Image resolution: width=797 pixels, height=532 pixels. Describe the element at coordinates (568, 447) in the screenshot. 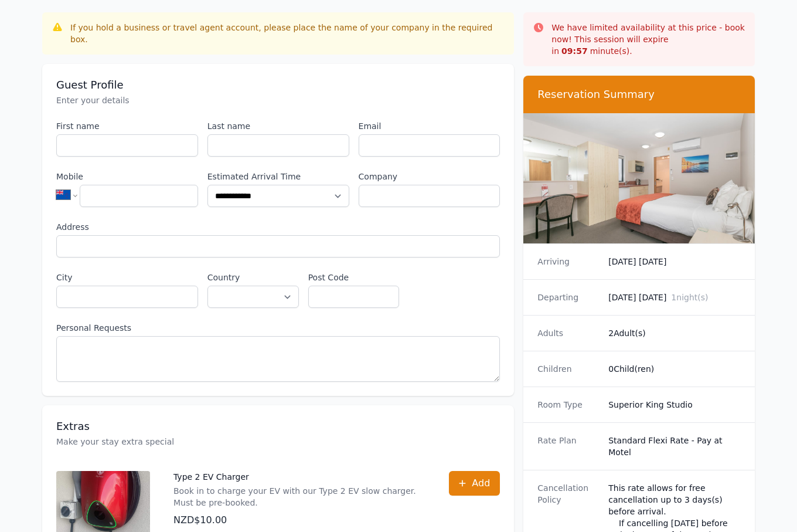

I see `dt: Rate Plan` at that location.